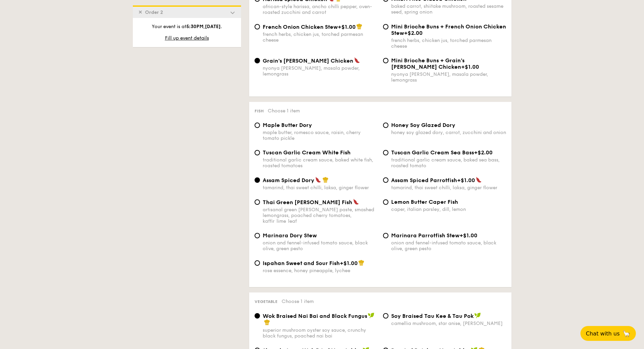 Image resolution: width=644 pixels, height=349 pixels. What do you see at coordinates (386, 125) in the screenshot?
I see `input: Honey Soy Glazed Doryhoney soy glazed dory, carrot, zucchini and onion` at bounding box center [386, 125].